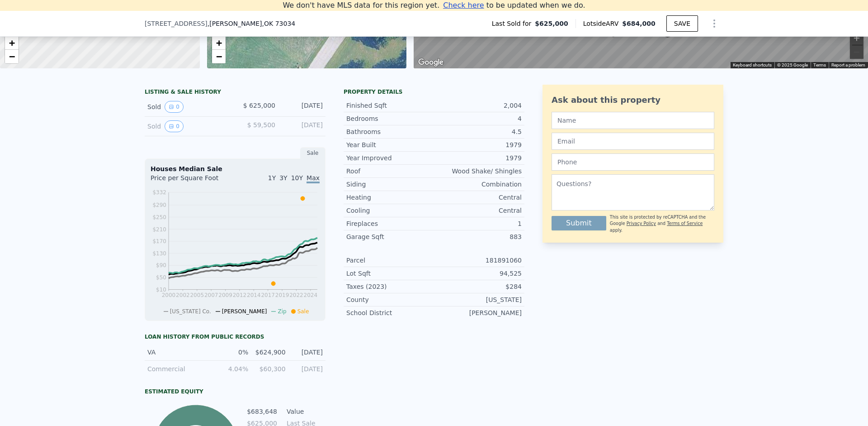 The height and width of the screenshot is (426, 868). Describe the element at coordinates (478, 237) in the screenshot. I see `div: 883` at that location.